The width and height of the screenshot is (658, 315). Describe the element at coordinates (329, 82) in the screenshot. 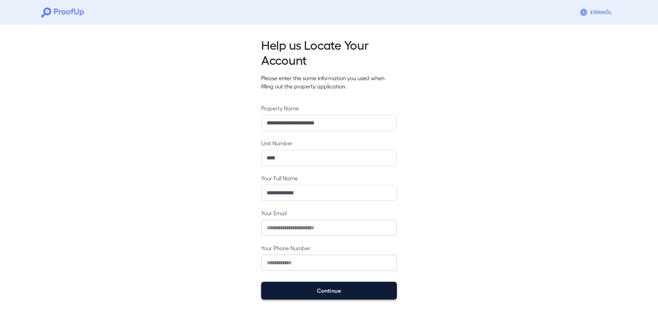

I see `p: Please enter the same information you used when filling out the property application.` at that location.